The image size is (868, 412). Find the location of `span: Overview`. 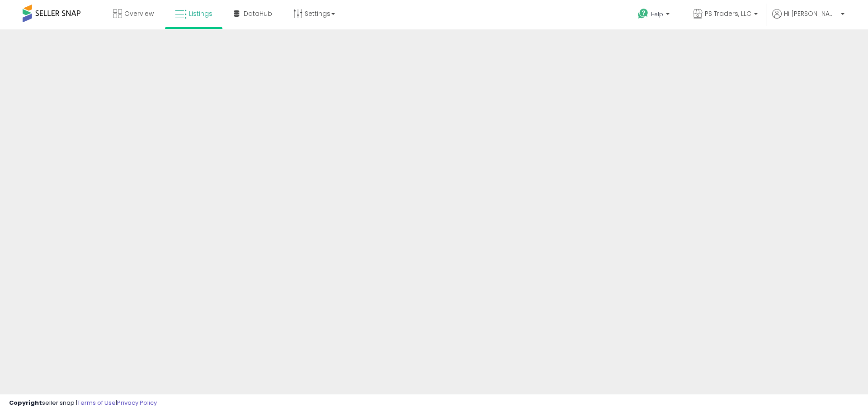

span: Overview is located at coordinates (139, 13).